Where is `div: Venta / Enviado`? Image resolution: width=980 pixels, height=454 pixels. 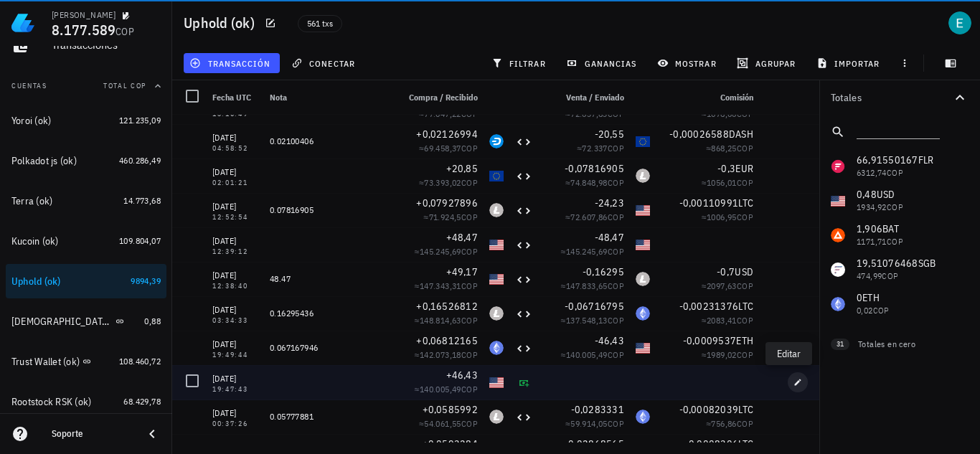 div: Venta / Enviado is located at coordinates (584, 97).